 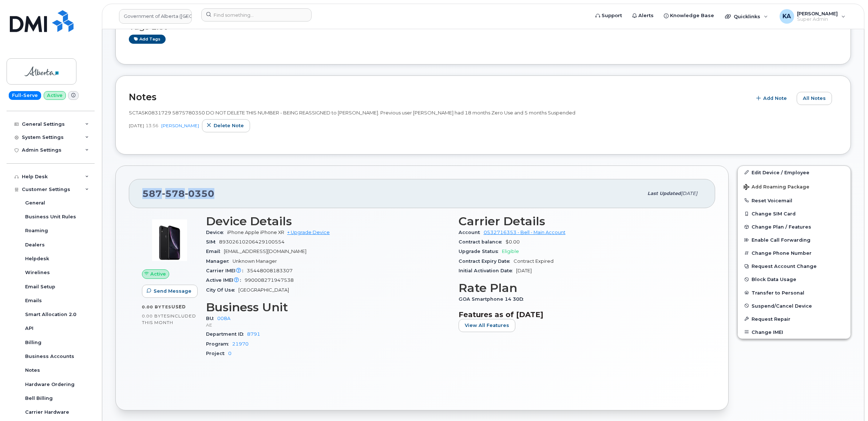 What do you see at coordinates (794, 279) in the screenshot?
I see `button: Block Data Usage` at bounding box center [794, 279].